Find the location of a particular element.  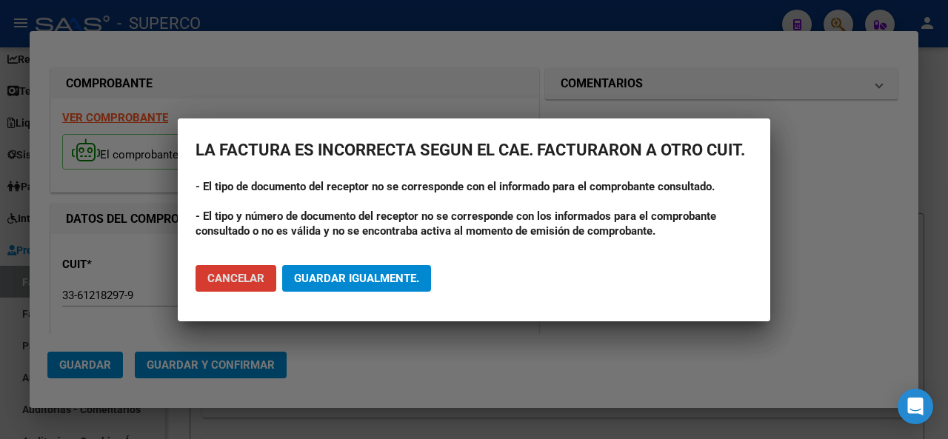

span: Cancelar is located at coordinates (235, 278).